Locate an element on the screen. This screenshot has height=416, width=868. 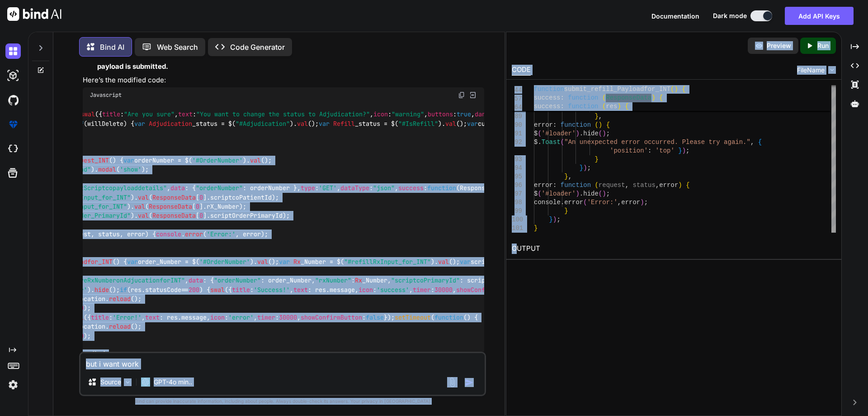
span: "Are you sure" is located at coordinates (149, 115).